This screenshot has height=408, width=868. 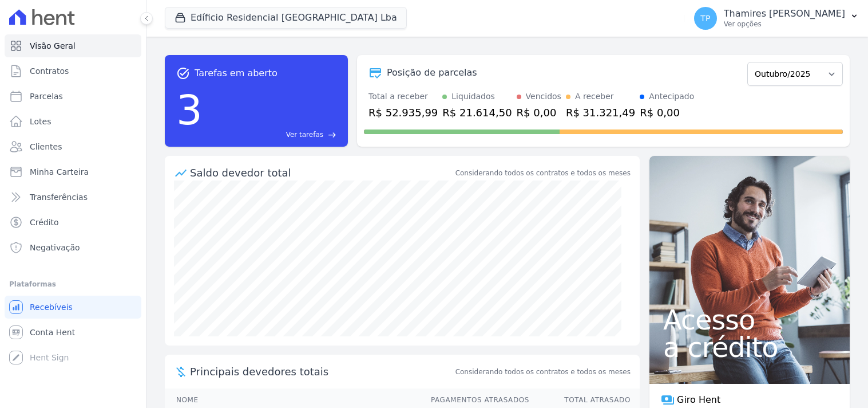 What do you see at coordinates (73, 121) in the screenshot?
I see `a: Lotes` at bounding box center [73, 121].